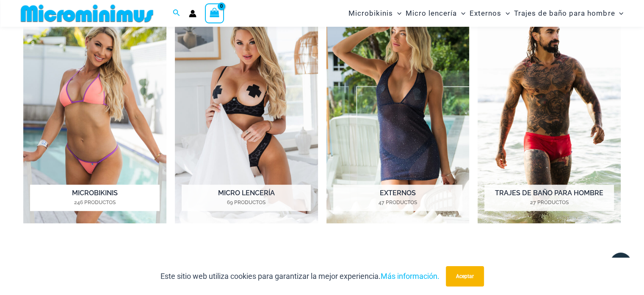 The image size is (644, 295). Describe the element at coordinates (490, 13) in the screenshot. I see `a: ExternosAlternar menúAlternar menú` at that location.